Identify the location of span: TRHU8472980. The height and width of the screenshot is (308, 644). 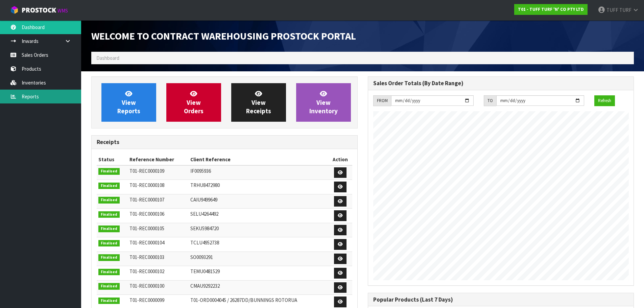
(205, 185).